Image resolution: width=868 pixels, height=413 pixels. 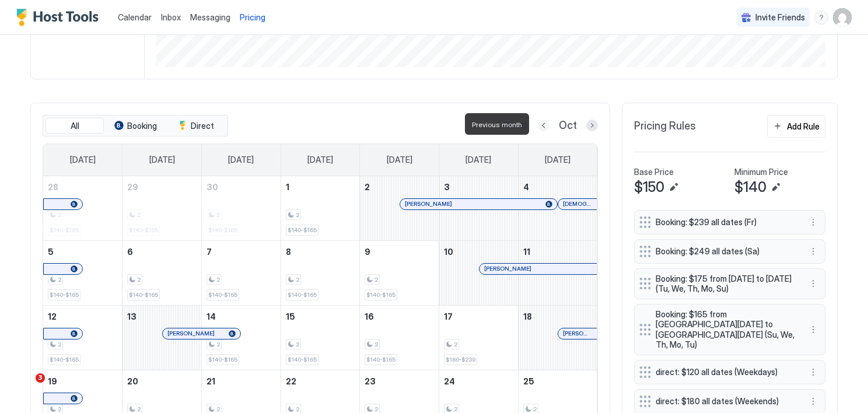 I want to click on span: 8, so click(x=288, y=252).